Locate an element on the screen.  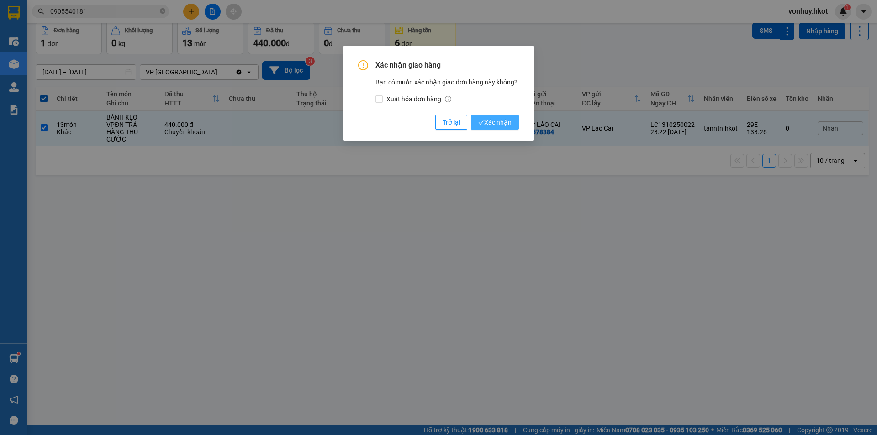
span: Xác nhận giao hàng is located at coordinates (447, 65).